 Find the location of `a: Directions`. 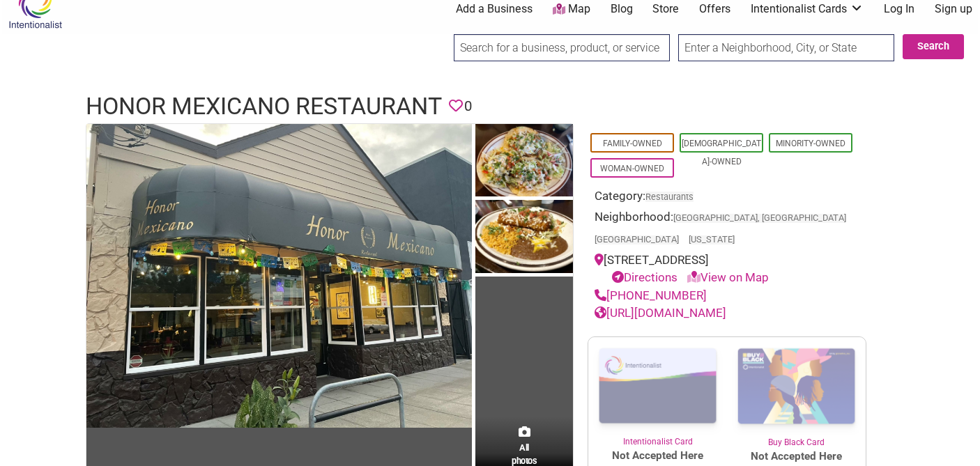

a: Directions is located at coordinates (645, 278).